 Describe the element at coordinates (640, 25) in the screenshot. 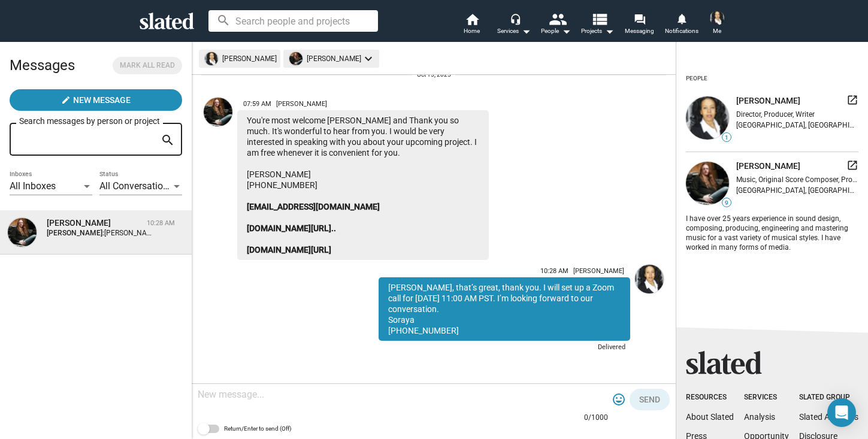

I see `a: Messaging` at that location.